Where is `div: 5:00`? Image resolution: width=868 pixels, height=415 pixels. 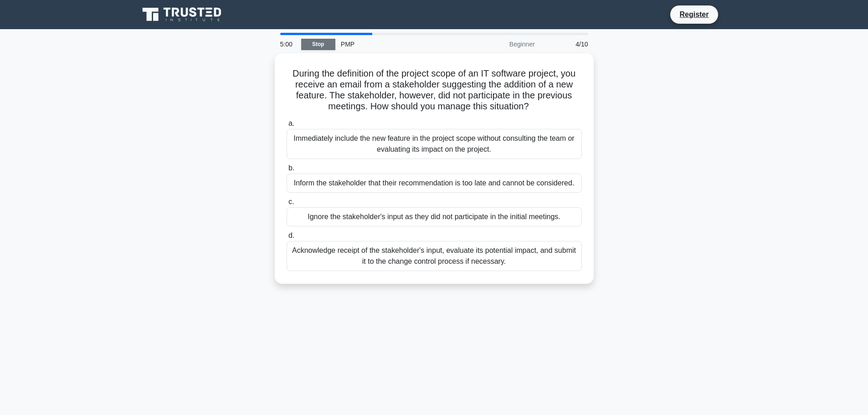 div: 5:00 is located at coordinates (288, 44).